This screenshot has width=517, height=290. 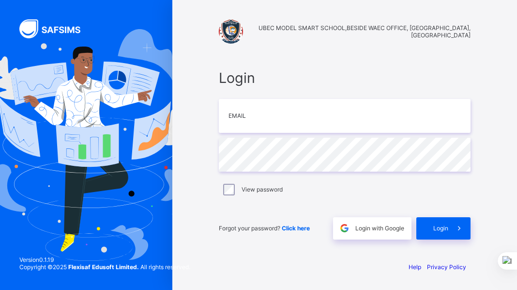 I want to click on a: Privacy Policy, so click(x=446, y=266).